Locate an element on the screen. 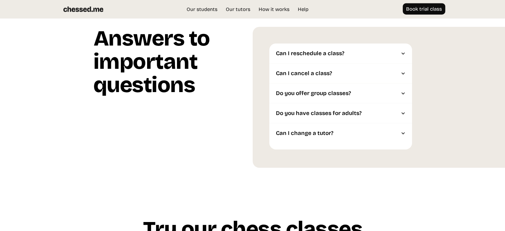  a: Book trial class is located at coordinates (424, 9).